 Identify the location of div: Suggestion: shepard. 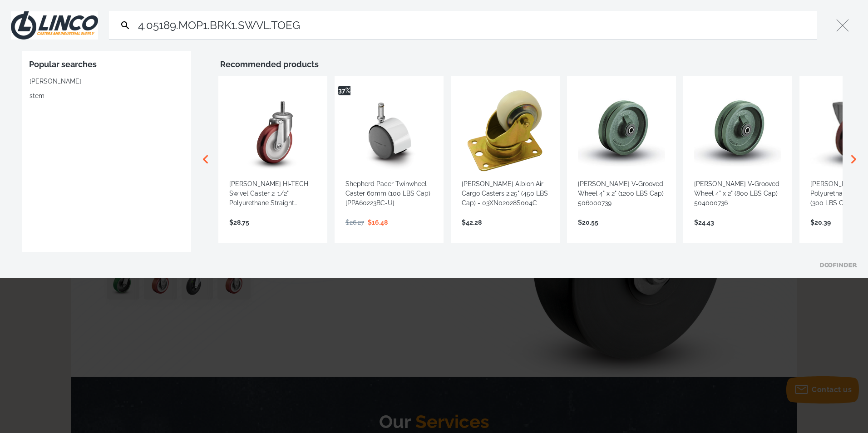
(106, 81).